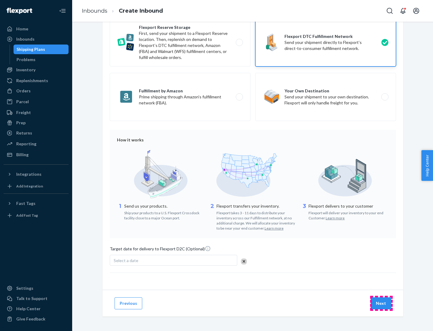  What do you see at coordinates (212, 216) in the screenshot?
I see `div: 2` at bounding box center [212, 216].